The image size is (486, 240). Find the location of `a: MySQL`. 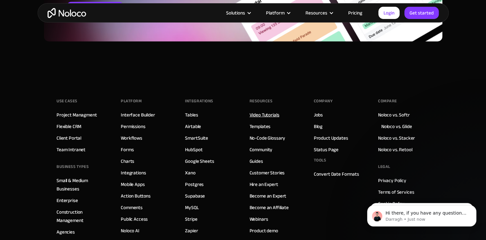

a: MySQL is located at coordinates (192, 207).